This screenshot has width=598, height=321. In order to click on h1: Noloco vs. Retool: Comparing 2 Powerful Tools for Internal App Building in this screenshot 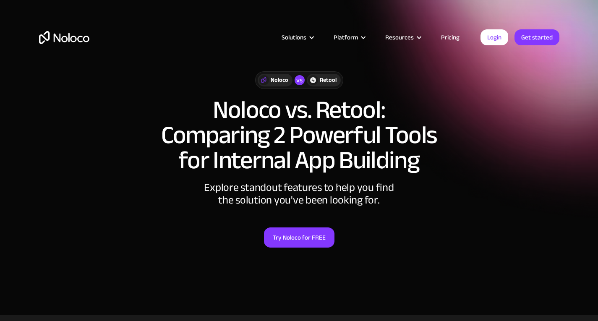, I will do `click(299, 135)`.